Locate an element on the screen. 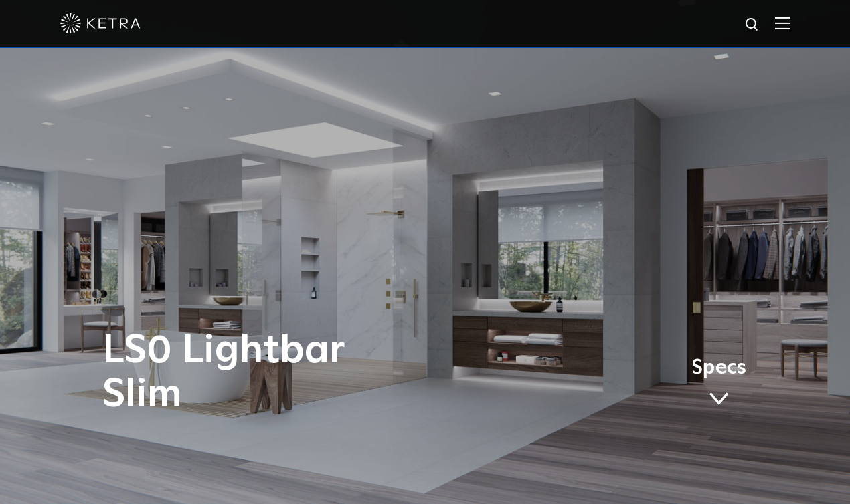 Image resolution: width=850 pixels, height=504 pixels. img: search icon is located at coordinates (752, 25).